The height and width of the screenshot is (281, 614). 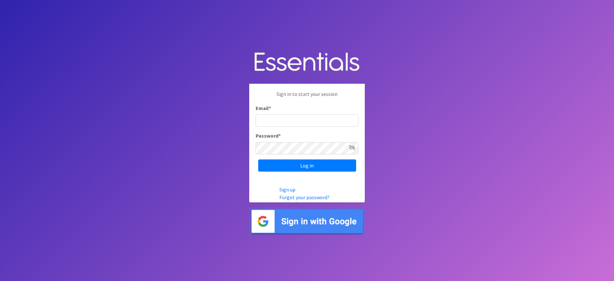 I want to click on img: Human Essentials, so click(x=307, y=62).